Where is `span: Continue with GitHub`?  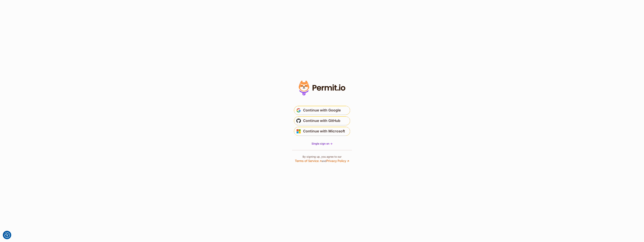
span: Continue with GitHub is located at coordinates (322, 121).